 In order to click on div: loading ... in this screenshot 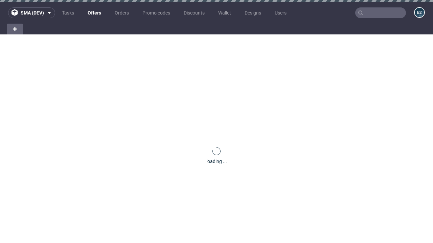, I will do `click(216, 162)`.